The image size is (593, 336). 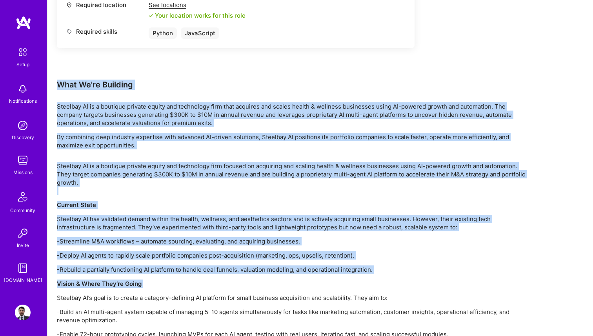 What do you see at coordinates (99, 283) in the screenshot?
I see `strong: Vision & Where They’re Going` at bounding box center [99, 283].